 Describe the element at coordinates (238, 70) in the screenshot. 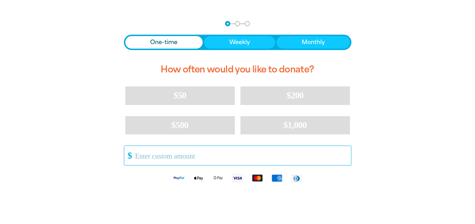

I see `h2: How often would you like to donate?` at that location.